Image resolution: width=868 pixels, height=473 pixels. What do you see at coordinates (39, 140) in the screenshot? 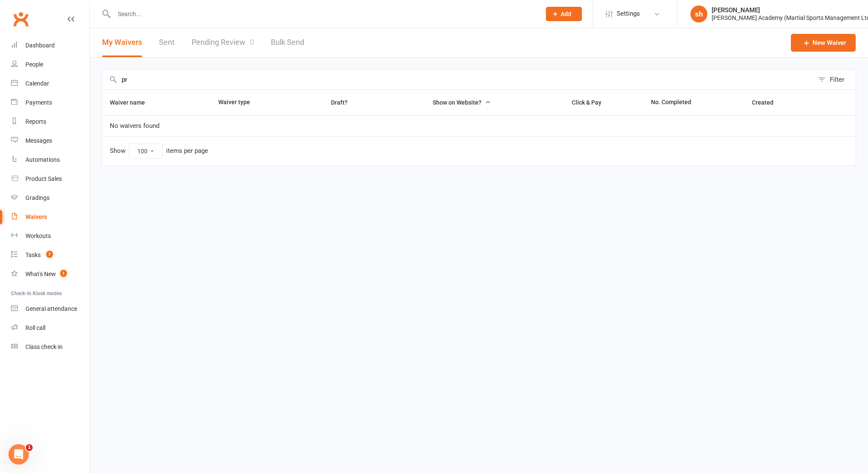
I see `div: Messages` at bounding box center [39, 140].